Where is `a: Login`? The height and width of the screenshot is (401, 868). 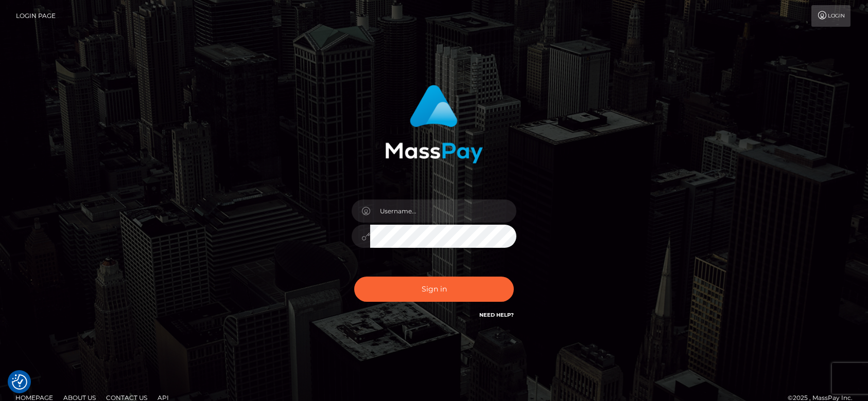 a: Login is located at coordinates (830, 16).